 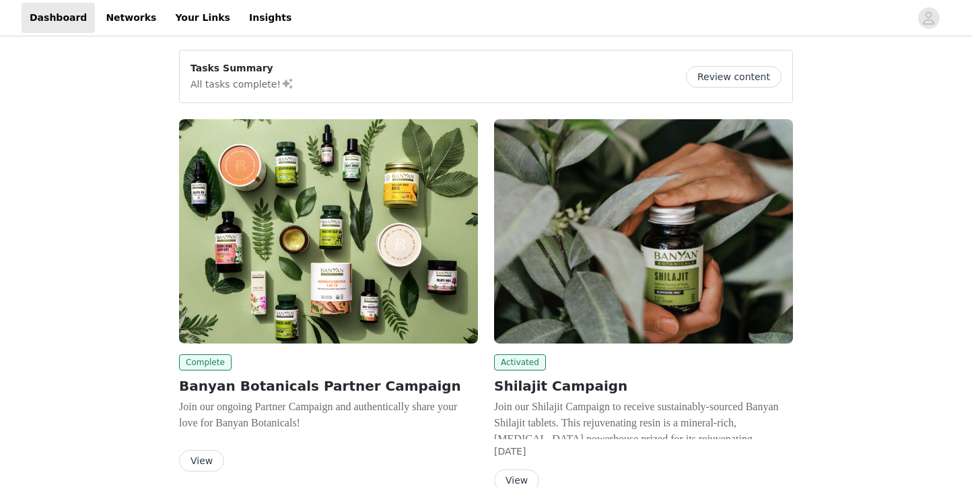 I want to click on span: Complete, so click(x=205, y=362).